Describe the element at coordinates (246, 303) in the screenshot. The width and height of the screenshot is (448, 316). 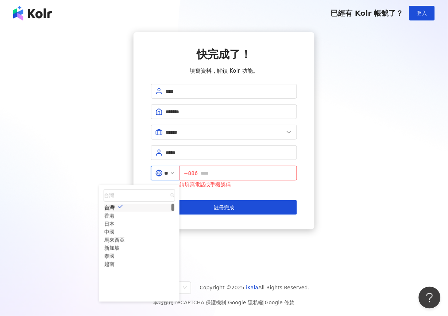
I see `a: Google 隱私權` at that location.